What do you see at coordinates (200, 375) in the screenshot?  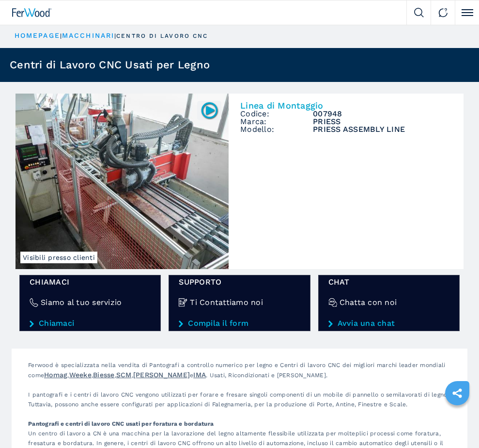 I see `a: IMA` at bounding box center [200, 375].